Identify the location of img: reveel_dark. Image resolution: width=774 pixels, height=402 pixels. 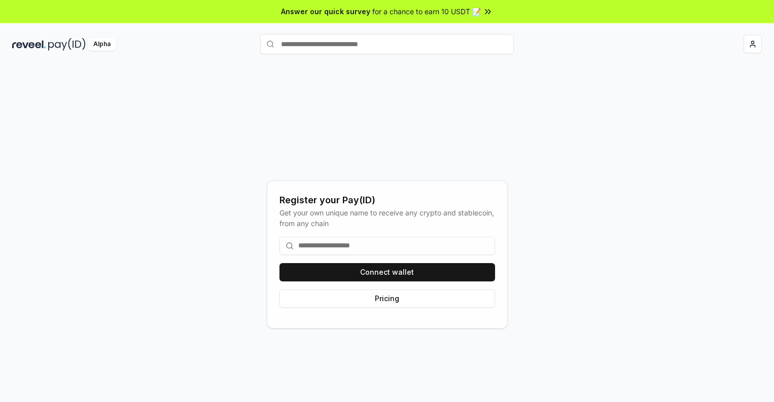
(29, 44).